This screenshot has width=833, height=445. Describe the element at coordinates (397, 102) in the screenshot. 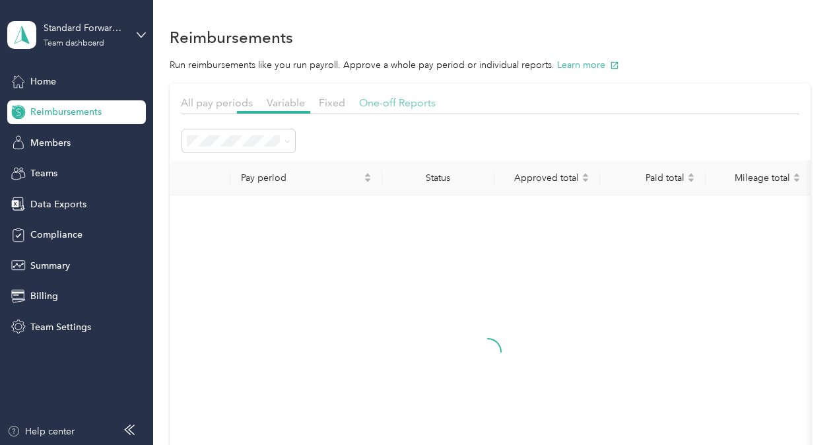

I see `span: One-off Reports` at that location.